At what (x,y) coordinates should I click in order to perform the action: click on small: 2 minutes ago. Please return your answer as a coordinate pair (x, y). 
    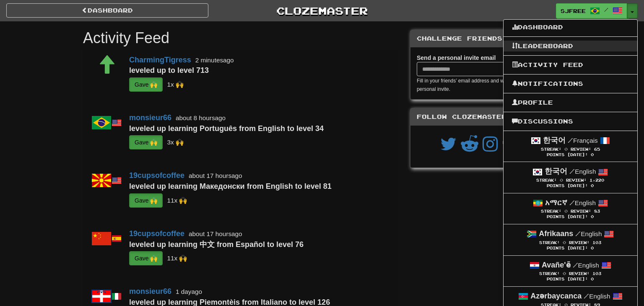
    Looking at the image, I should click on (215, 60).